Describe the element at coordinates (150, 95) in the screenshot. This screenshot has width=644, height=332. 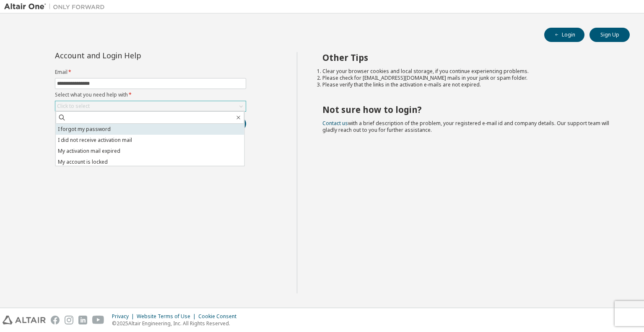
I see `label: Select what you need help with` at that location.